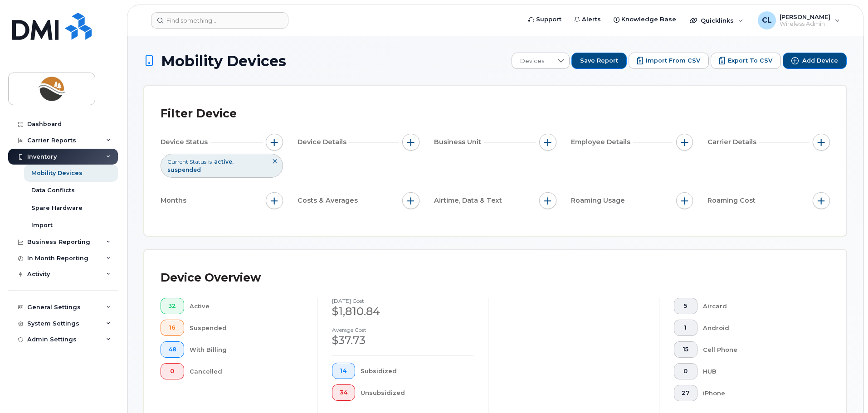 Image resolution: width=868 pixels, height=413 pixels. Describe the element at coordinates (246, 349) in the screenshot. I see `div: With Billing` at that location.